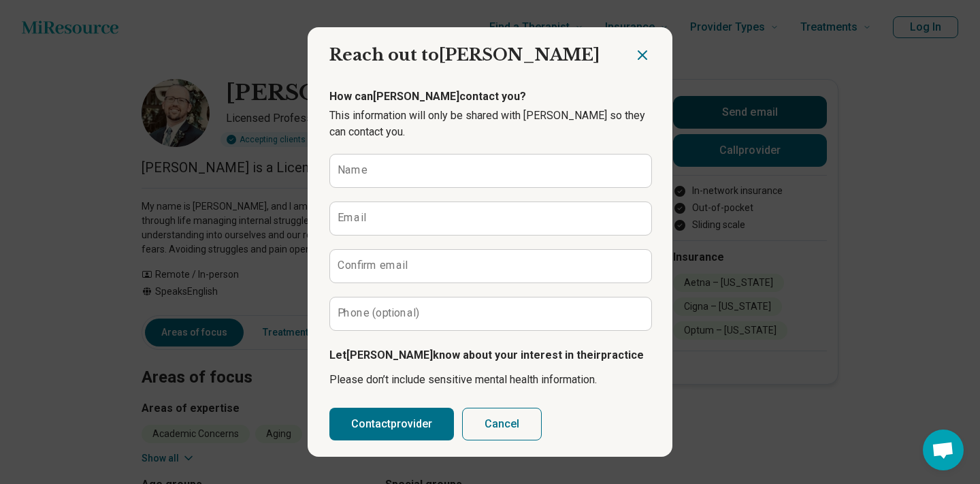 This screenshot has width=980, height=484. I want to click on button: Contactprovider, so click(392, 424).